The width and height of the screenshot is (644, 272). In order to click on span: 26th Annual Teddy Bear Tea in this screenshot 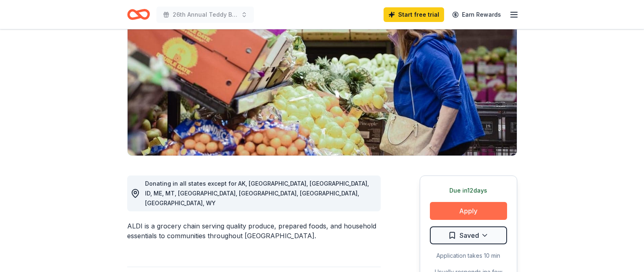, I will do `click(205, 14)`.